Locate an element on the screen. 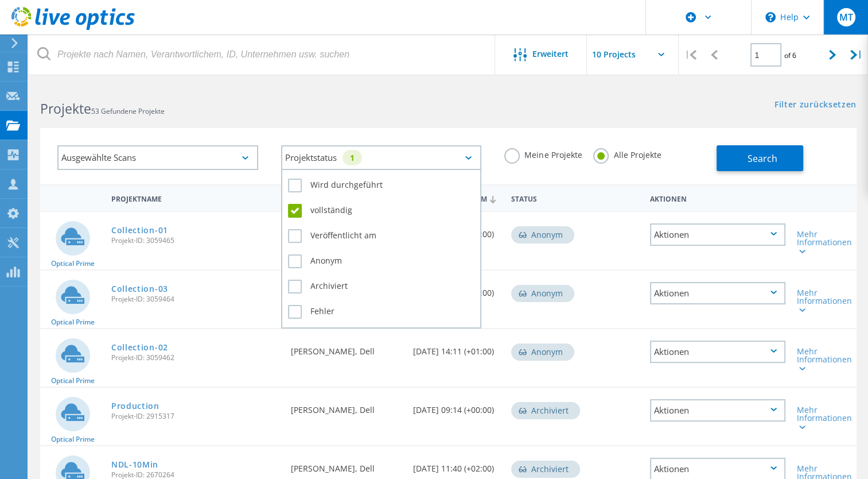  span: 53 Gefundene Projekte is located at coordinates (128, 111).